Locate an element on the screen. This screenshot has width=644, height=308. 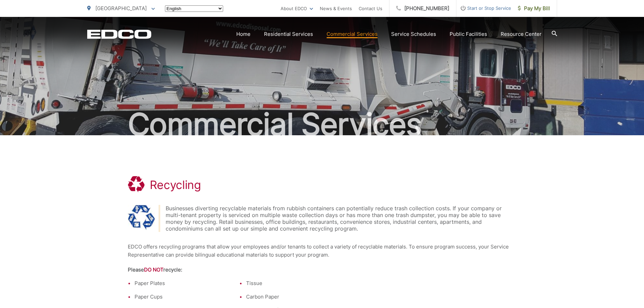
li: Tissue is located at coordinates (299, 283).